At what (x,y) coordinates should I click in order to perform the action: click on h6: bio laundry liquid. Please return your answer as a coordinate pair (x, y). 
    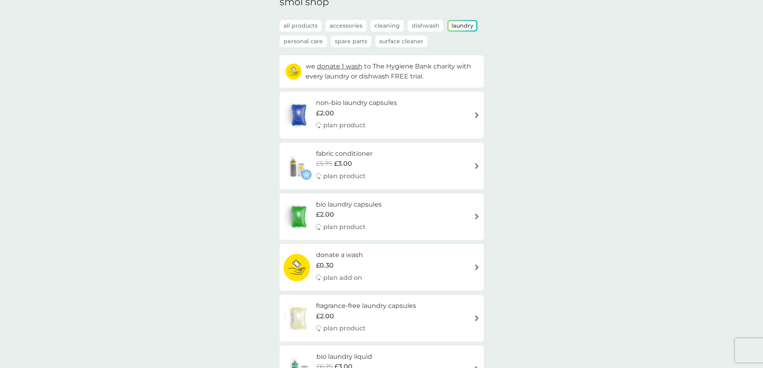
    Looking at the image, I should click on (344, 357).